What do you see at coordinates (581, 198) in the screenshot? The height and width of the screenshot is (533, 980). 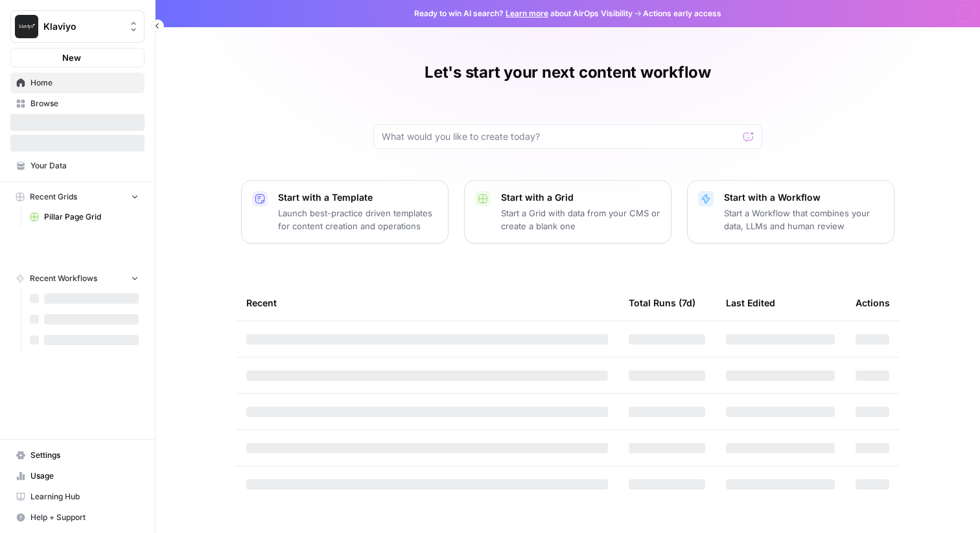 I see `p: Start with a Grid` at bounding box center [581, 198].